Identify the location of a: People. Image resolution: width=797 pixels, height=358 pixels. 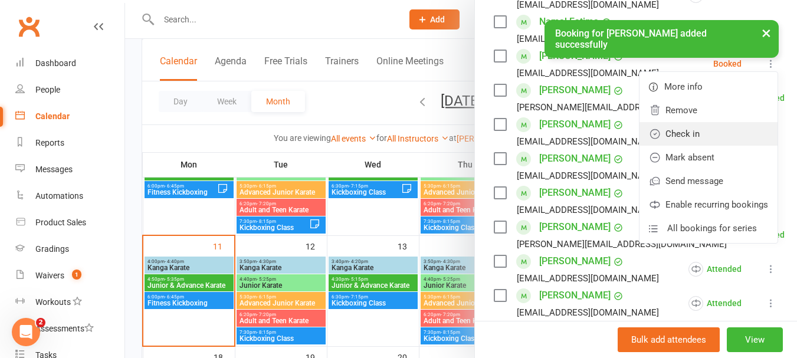
(70, 90).